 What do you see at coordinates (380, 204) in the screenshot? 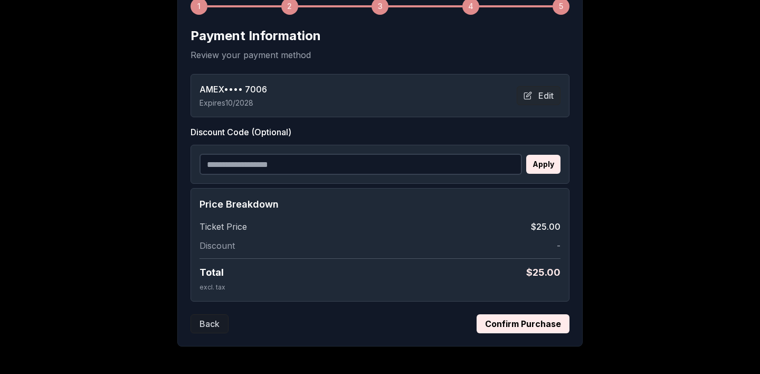
I see `h4: Price Breakdown` at bounding box center [380, 204].